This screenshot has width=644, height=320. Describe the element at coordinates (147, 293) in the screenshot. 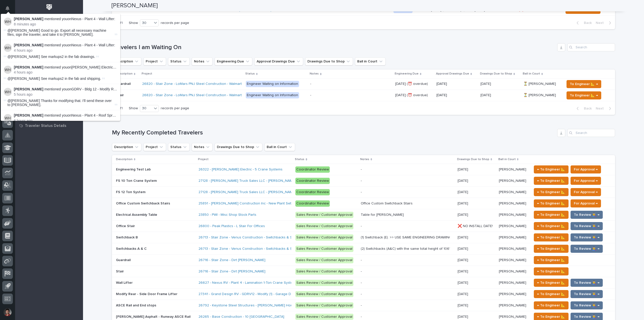

I see `p: Modify Rear - Side Door Frame Lifter` at that location.